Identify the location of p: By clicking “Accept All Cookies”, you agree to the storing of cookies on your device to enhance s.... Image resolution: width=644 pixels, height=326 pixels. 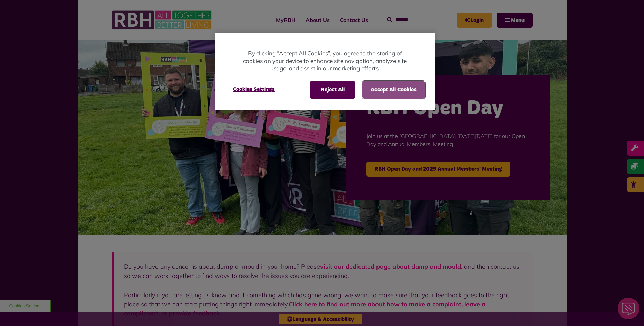
(325, 61).